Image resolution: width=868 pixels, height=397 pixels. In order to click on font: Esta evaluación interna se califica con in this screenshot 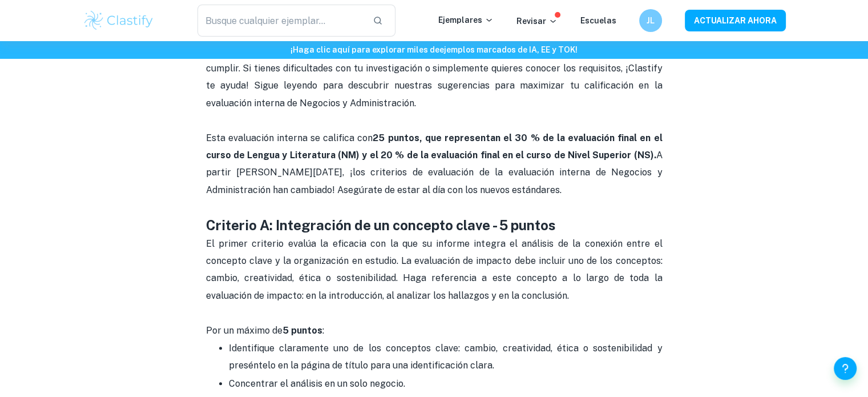, I will do `click(290, 138)`.